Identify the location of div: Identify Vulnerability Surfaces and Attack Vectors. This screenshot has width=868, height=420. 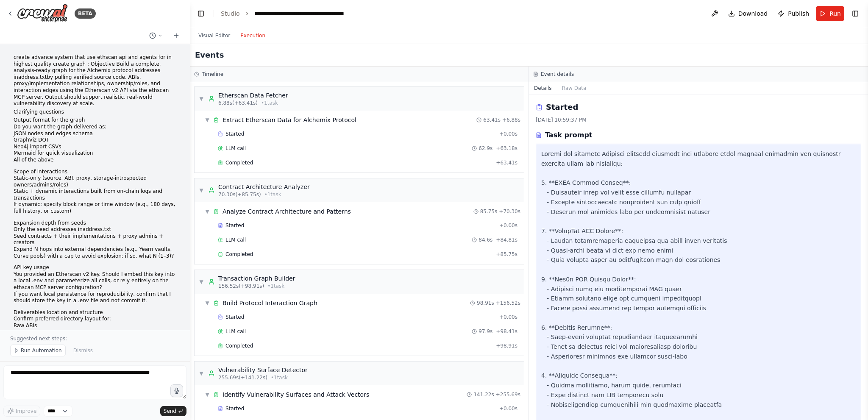
(296, 395).